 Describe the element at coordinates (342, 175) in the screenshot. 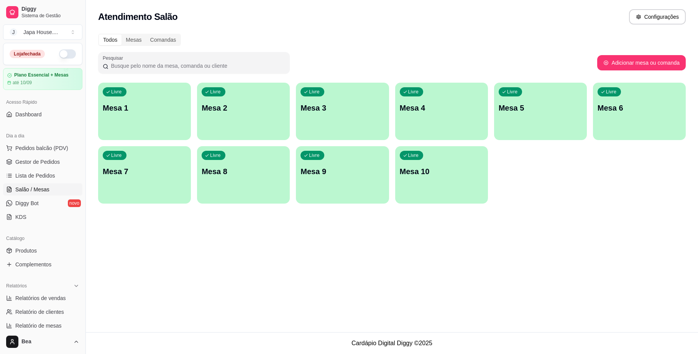

I see `button: LivreMesa 9` at that location.